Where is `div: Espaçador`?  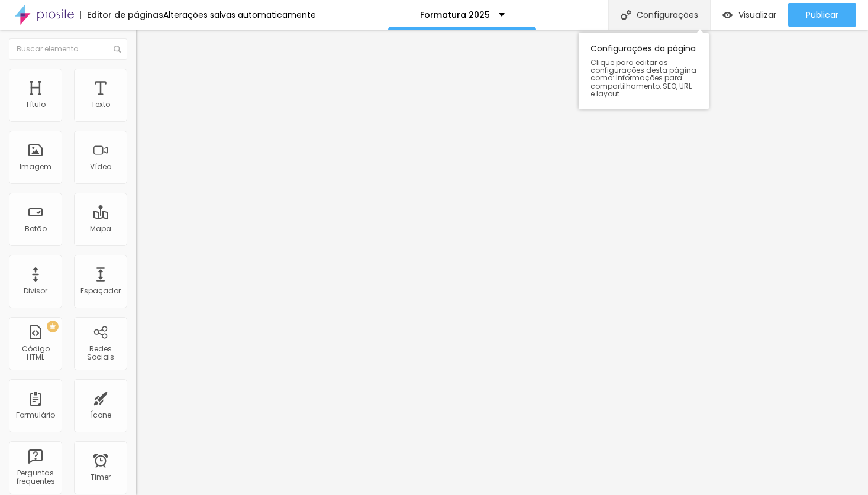 div: Espaçador is located at coordinates (100, 291).